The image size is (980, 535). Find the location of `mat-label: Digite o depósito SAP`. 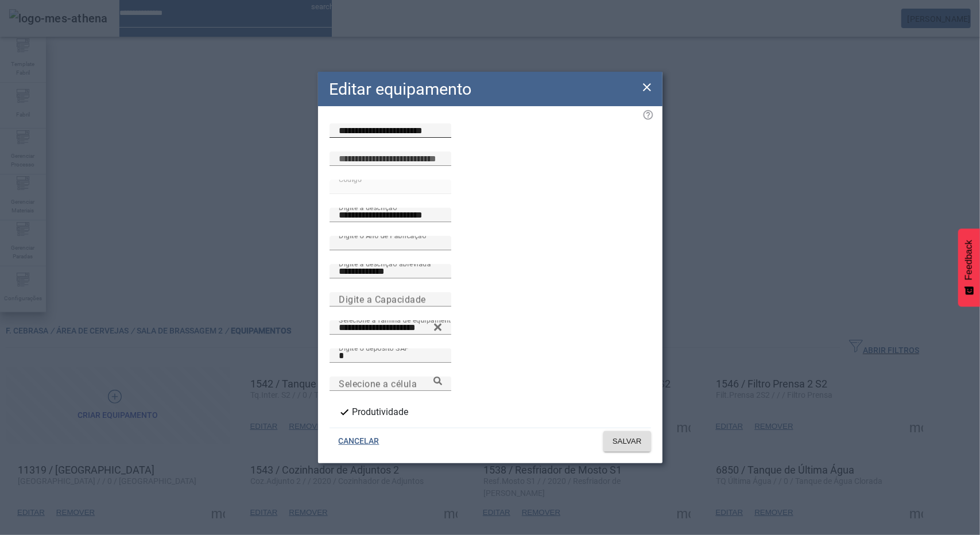

mat-label: Digite o depósito SAP is located at coordinates (374, 348).